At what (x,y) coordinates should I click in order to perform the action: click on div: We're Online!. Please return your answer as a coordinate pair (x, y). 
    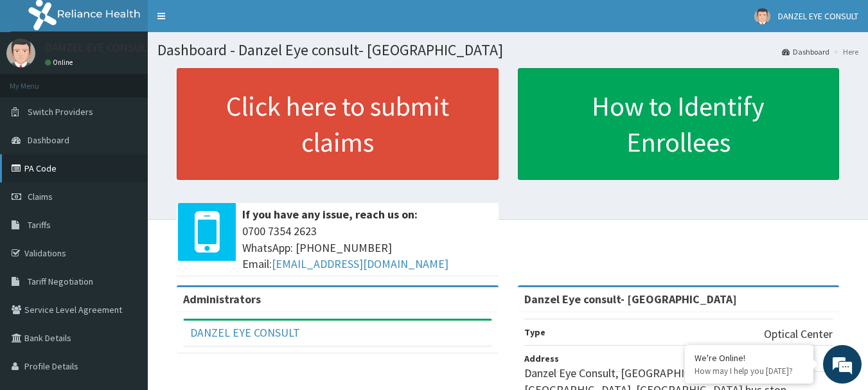
    Looking at the image, I should click on (749, 358).